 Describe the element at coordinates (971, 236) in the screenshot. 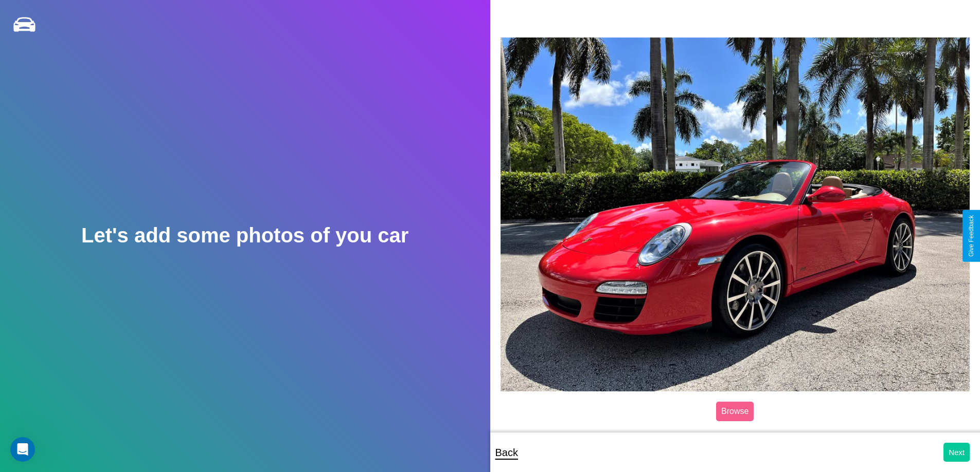

I see `div: Give Feedback` at that location.